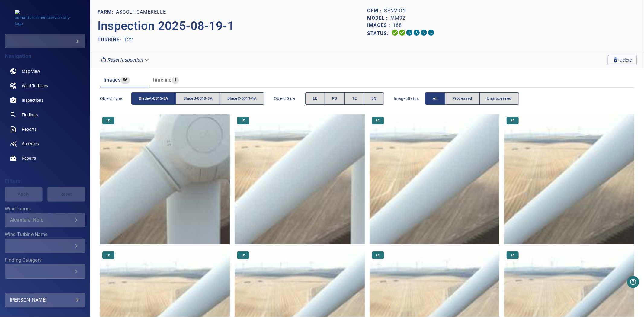  I want to click on span: Processed, so click(462, 99).